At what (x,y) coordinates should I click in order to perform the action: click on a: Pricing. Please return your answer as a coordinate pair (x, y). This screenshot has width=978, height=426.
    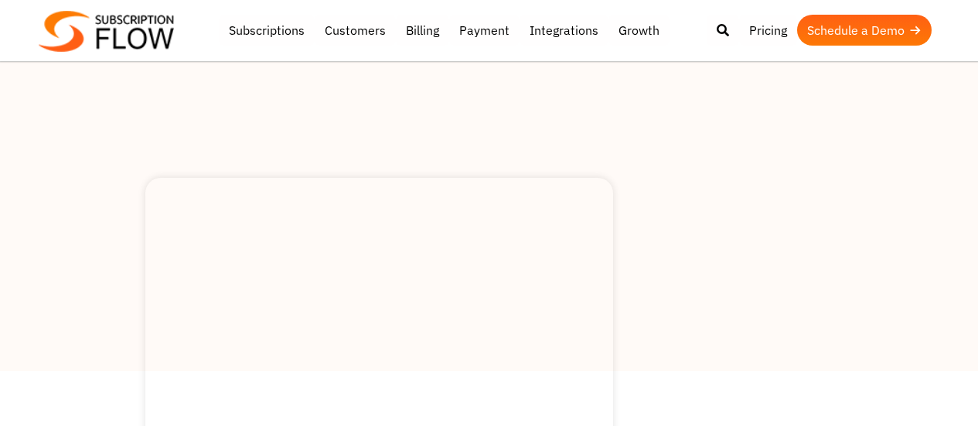
    Looking at the image, I should click on (768, 30).